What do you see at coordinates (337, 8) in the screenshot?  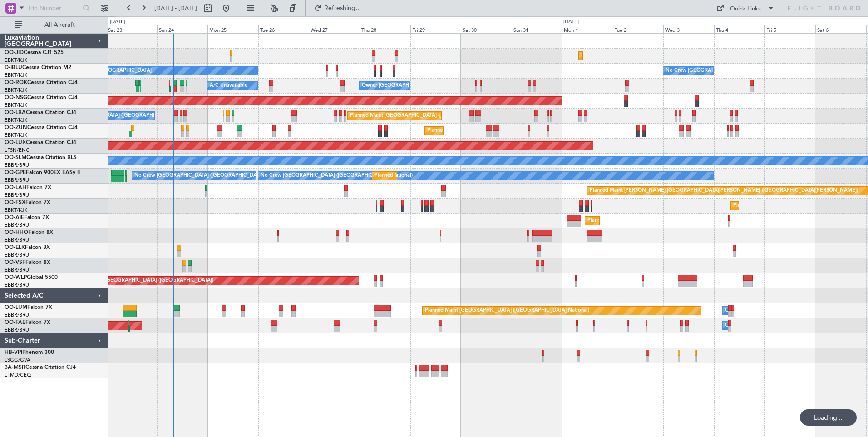 I see `button: Refreshing...` at bounding box center [337, 8].